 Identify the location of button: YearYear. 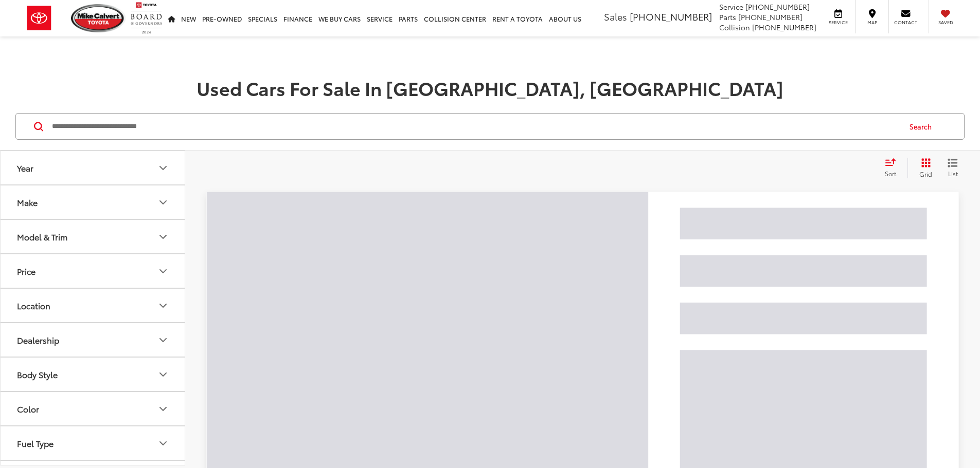
(93, 167).